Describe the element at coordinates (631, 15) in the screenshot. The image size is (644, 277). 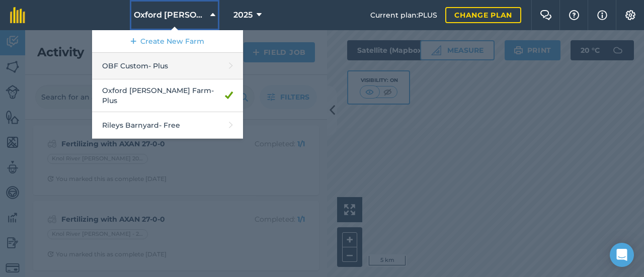
I see `img: A cog icon` at that location.